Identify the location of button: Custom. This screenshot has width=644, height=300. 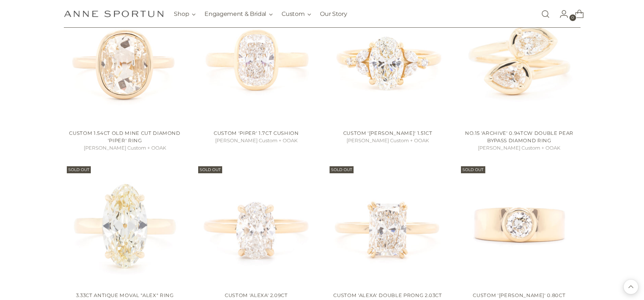
(296, 14).